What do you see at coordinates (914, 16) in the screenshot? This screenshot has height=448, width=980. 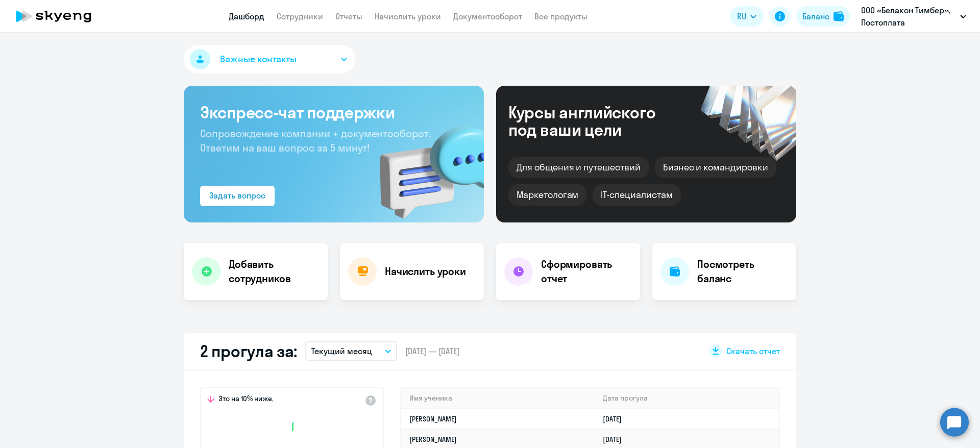 I see `button: ООО «Белакон Тимбер», Постоплата` at bounding box center [914, 16].